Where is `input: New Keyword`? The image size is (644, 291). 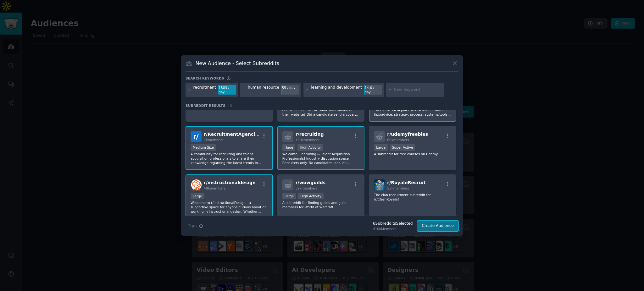 input: New Keyword is located at coordinates (418, 90).